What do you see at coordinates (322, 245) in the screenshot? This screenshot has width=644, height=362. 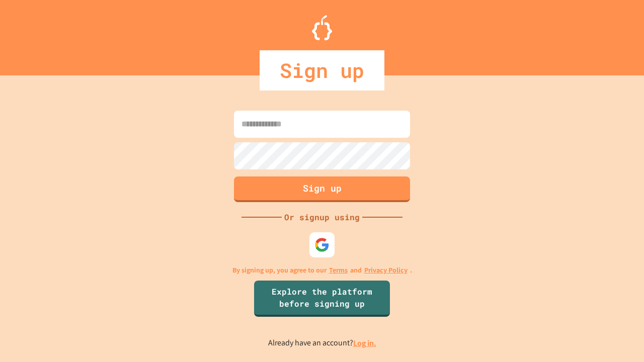 I see `img: google-icon.svg` at bounding box center [322, 245].